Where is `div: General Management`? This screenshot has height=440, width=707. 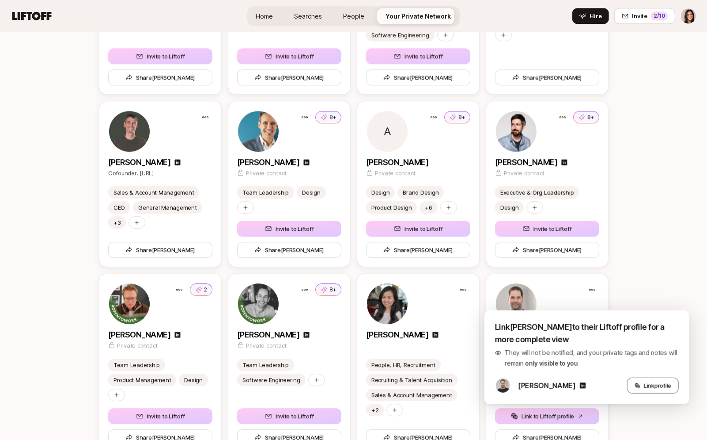 div: General Management is located at coordinates (167, 207).